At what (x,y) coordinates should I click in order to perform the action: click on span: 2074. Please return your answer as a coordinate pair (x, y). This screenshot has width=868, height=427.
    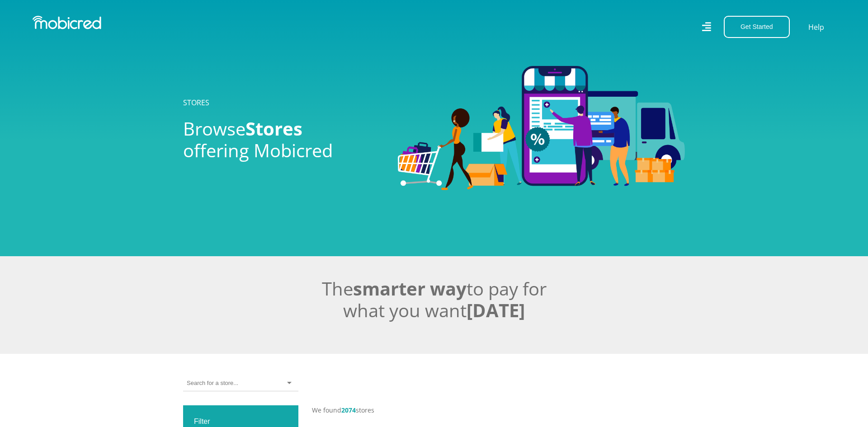
    Looking at the image, I should click on (349, 410).